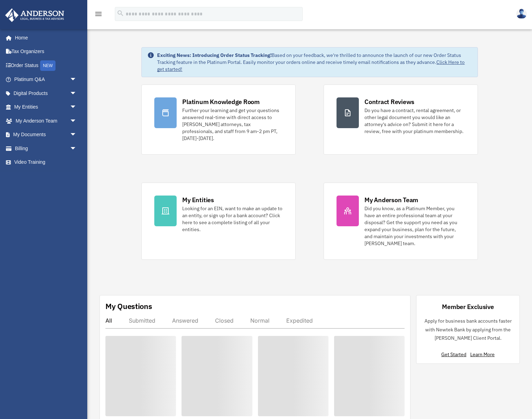  What do you see at coordinates (401, 221) in the screenshot?
I see `a: My Anderson Team Did you know, as a Platinum Member, you have an entire professional team at your...` at bounding box center [401, 221].